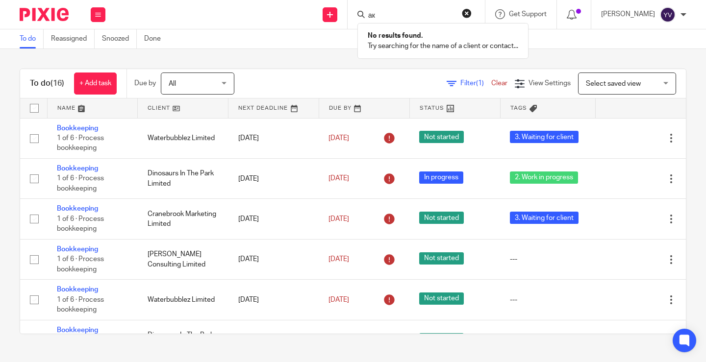  Describe the element at coordinates (119, 39) in the screenshot. I see `a: Snoozed` at that location.